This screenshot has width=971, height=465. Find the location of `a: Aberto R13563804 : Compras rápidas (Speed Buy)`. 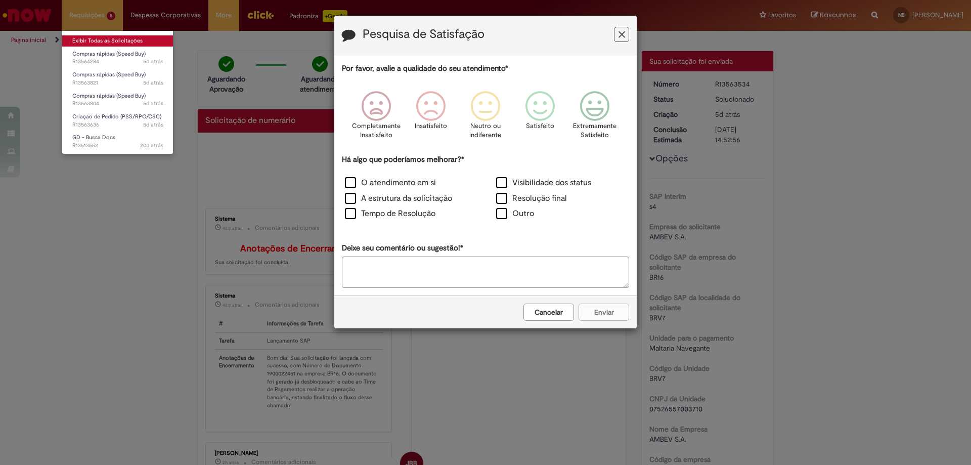

a: Aberto R13563804 : Compras rápidas (Speed Buy) is located at coordinates (118, 100).